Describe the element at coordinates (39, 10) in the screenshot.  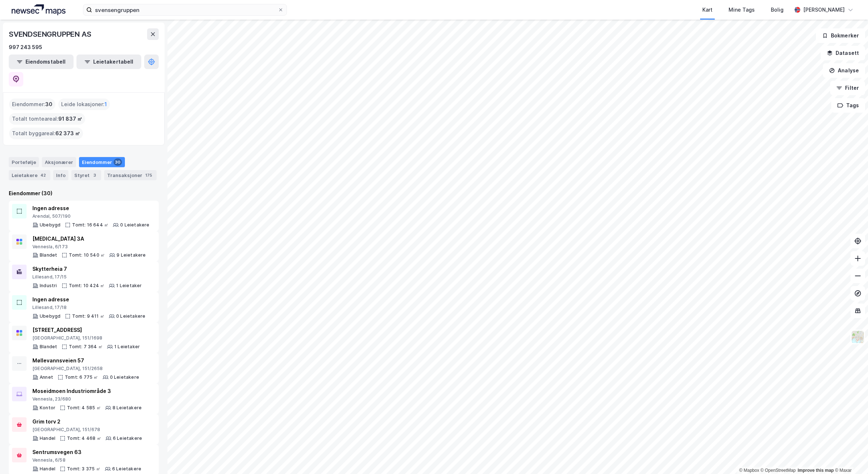
I see `img: logo.a4113a55bc3d86da70a041830d287a7e.svg` at that location.